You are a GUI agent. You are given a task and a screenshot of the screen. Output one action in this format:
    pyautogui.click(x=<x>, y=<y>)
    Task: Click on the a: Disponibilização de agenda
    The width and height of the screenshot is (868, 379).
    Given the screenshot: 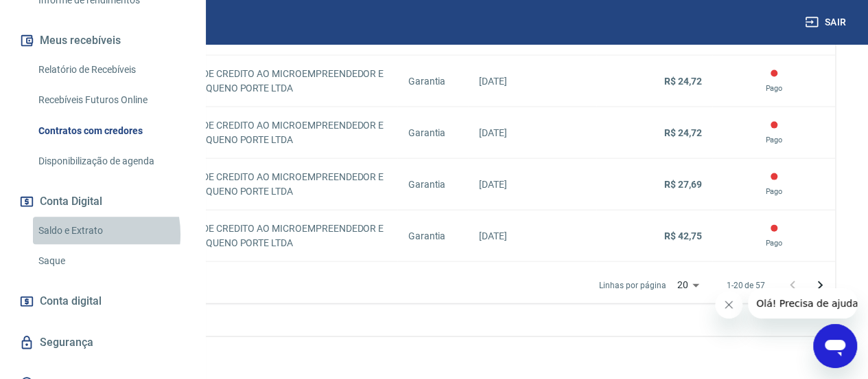 What is the action you would take?
    pyautogui.click(x=111, y=161)
    